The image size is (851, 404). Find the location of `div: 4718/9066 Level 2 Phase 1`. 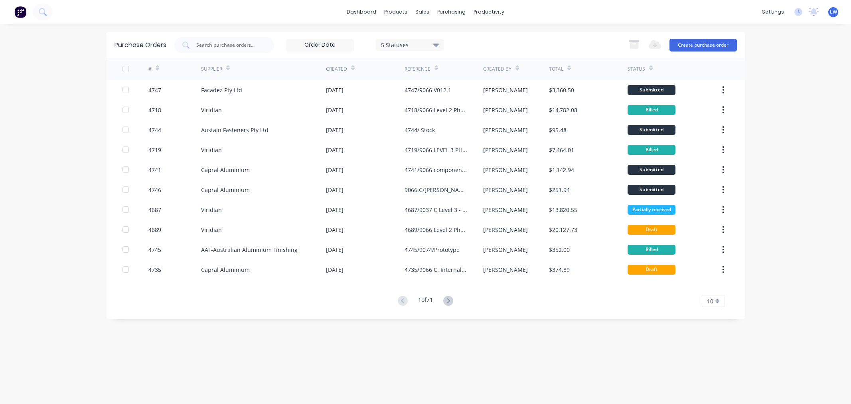

div: 4718/9066 Level 2 Phase 1 is located at coordinates (435, 110).